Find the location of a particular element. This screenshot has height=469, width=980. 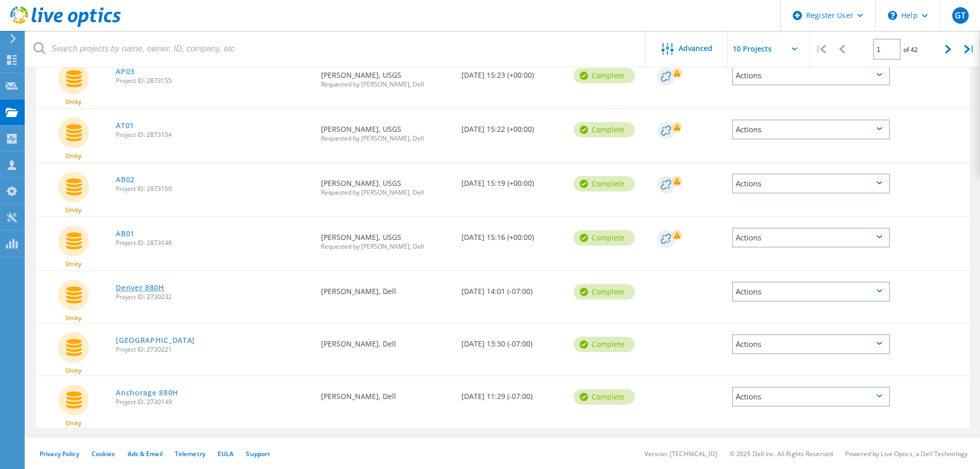

span: Project ID: 2730221 is located at coordinates (213, 349).